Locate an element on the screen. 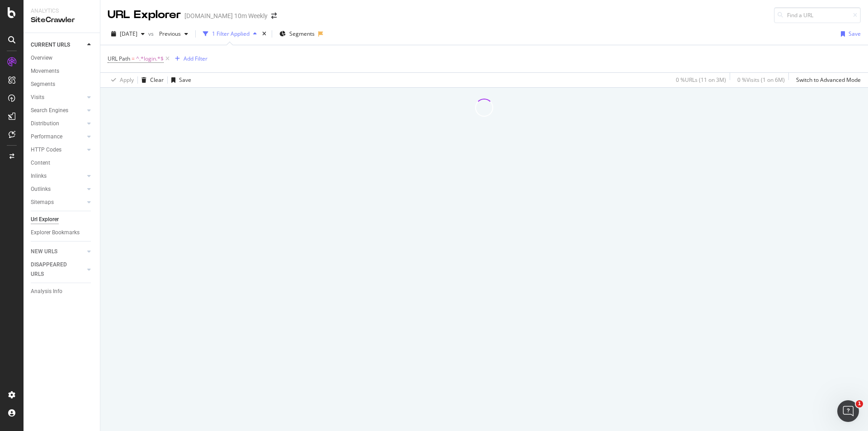 This screenshot has width=868, height=431. div: Visits is located at coordinates (38, 97).